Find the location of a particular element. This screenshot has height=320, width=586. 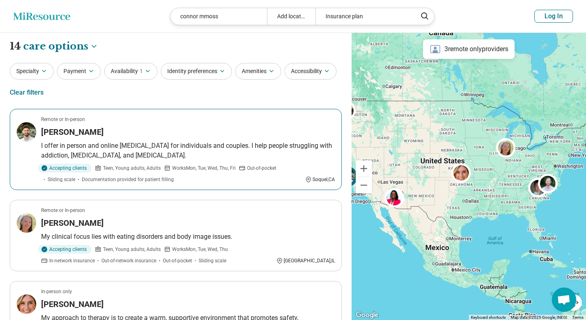

span: In-network insurance is located at coordinates (72, 261).